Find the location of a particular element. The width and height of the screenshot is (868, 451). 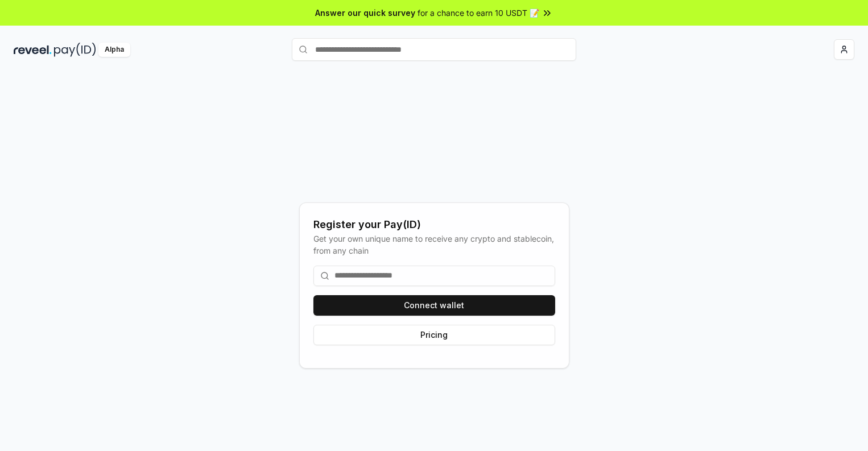

span: for a chance to earn 10 USDT 📝 is located at coordinates (479, 12).